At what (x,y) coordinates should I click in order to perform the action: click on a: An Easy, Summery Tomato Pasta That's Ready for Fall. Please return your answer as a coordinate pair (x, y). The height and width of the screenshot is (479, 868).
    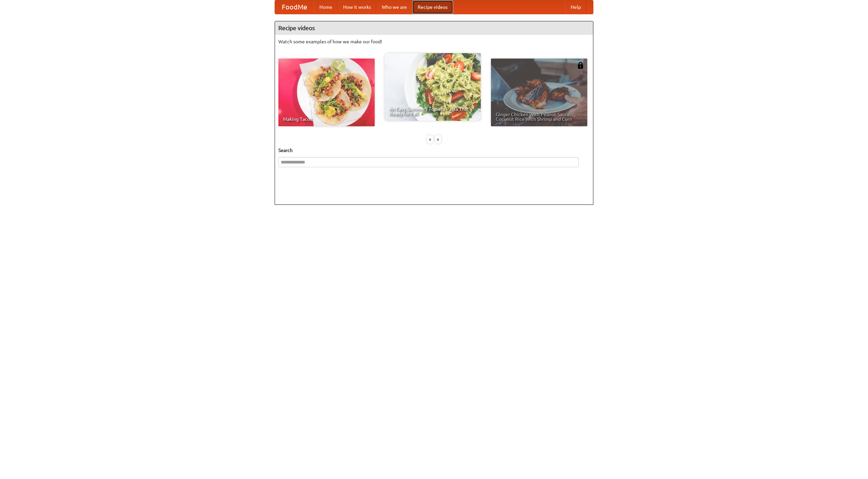
    Looking at the image, I should click on (432, 87).